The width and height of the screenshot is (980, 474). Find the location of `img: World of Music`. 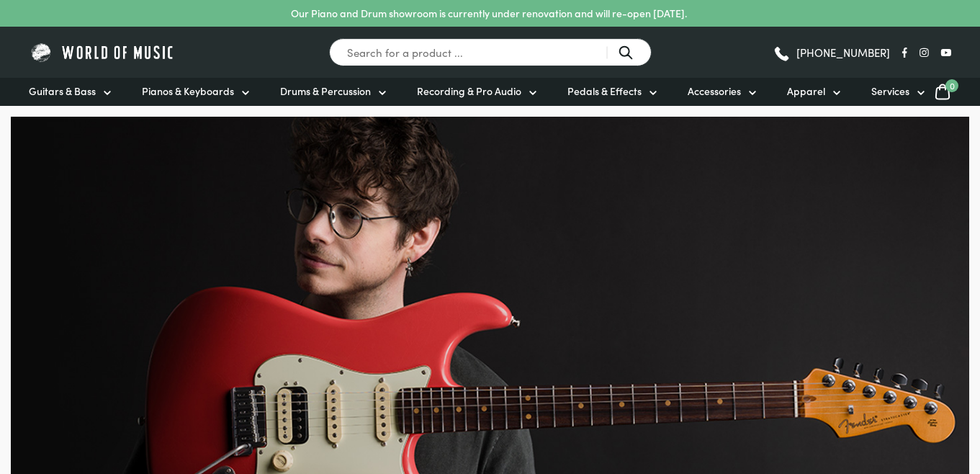

img: World of Music is located at coordinates (102, 52).